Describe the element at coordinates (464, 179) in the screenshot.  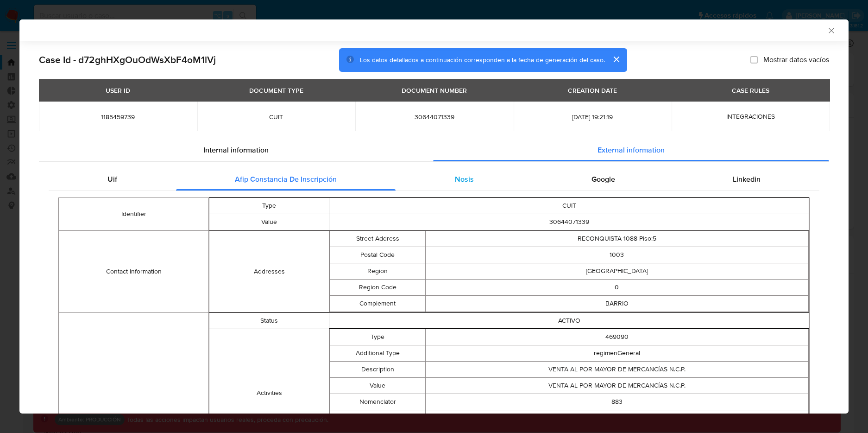
I see `span: Nosis` at that location.